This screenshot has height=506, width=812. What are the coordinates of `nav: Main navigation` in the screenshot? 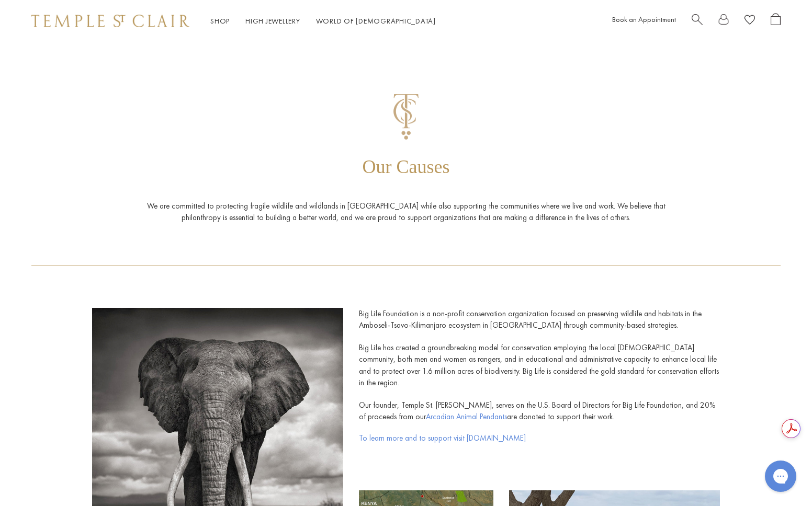 It's located at (323, 21).